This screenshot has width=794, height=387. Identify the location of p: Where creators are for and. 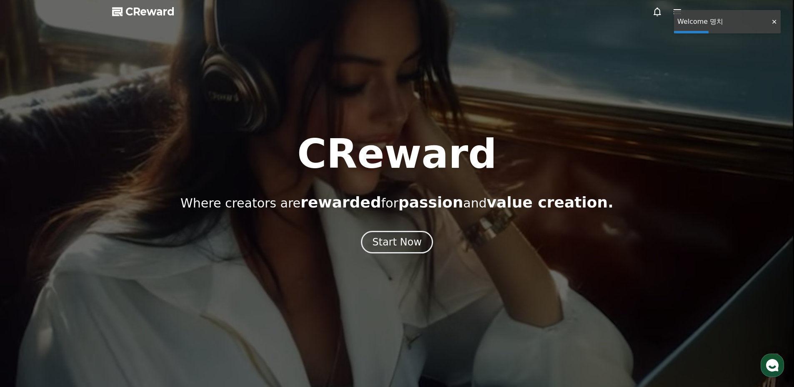
(397, 202).